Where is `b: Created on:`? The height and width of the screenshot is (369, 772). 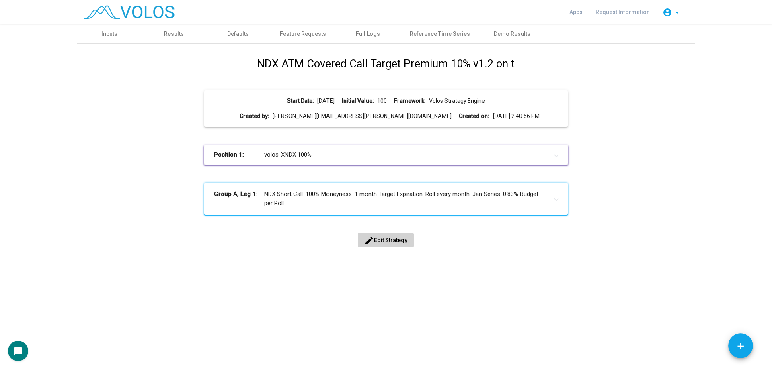
b: Created on: is located at coordinates (474, 116).